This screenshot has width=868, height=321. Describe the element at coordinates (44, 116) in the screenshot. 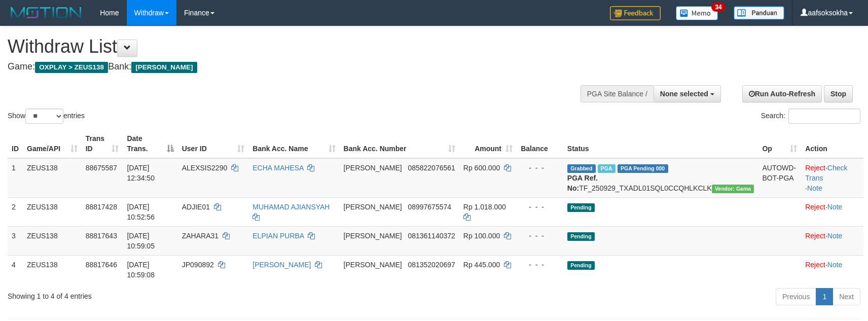

I see `select: Showentries` at that location.